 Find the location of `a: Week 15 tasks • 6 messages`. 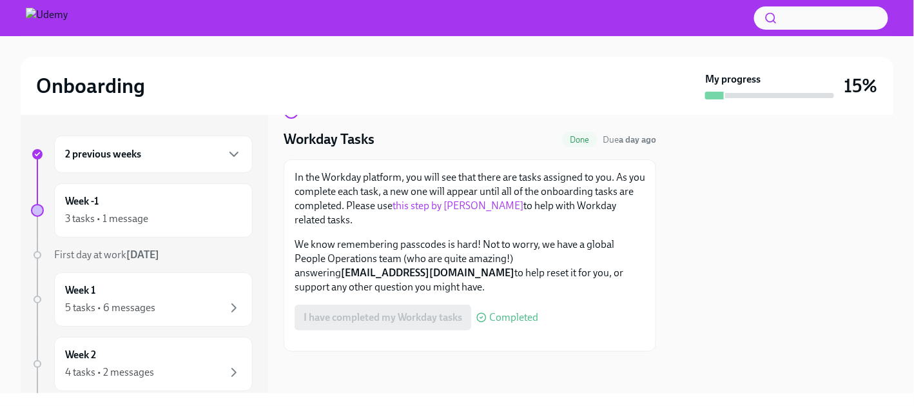

a: Week 15 tasks • 6 messages is located at coordinates (142, 299).